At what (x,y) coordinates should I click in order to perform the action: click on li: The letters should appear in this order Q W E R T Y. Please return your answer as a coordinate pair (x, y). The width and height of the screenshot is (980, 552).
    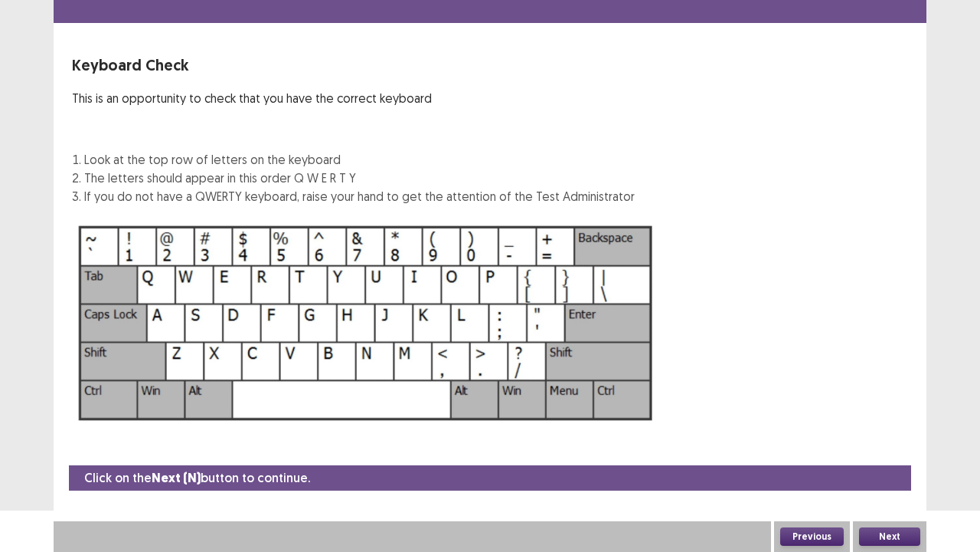
    Looking at the image, I should click on (360, 177).